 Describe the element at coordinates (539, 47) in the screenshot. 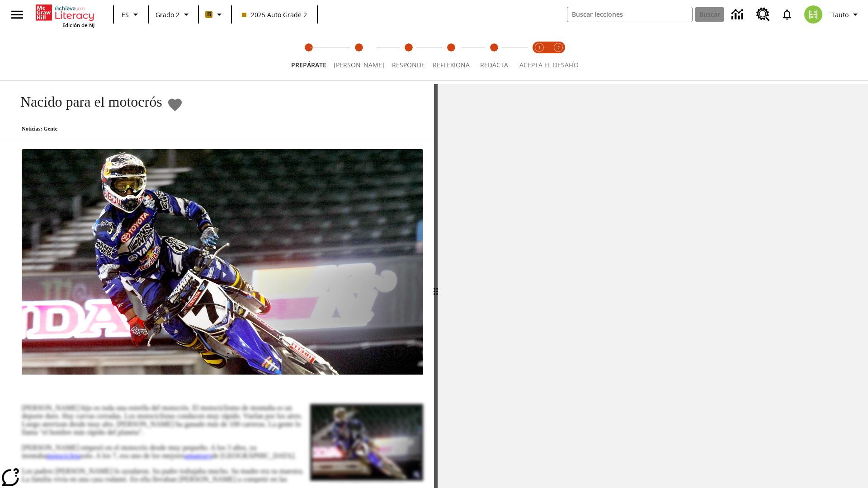

I see `text: 1` at that location.